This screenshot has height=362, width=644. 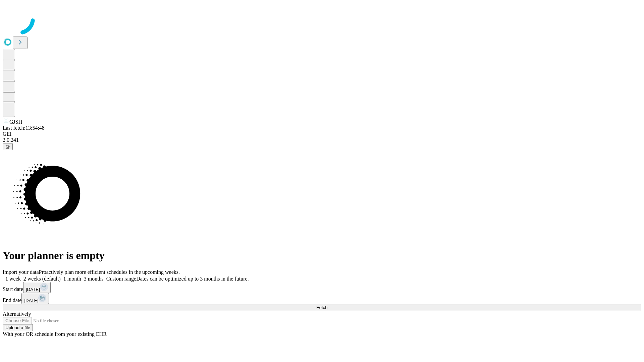 What do you see at coordinates (13, 279) in the screenshot?
I see `span: 1 week` at bounding box center [13, 279].